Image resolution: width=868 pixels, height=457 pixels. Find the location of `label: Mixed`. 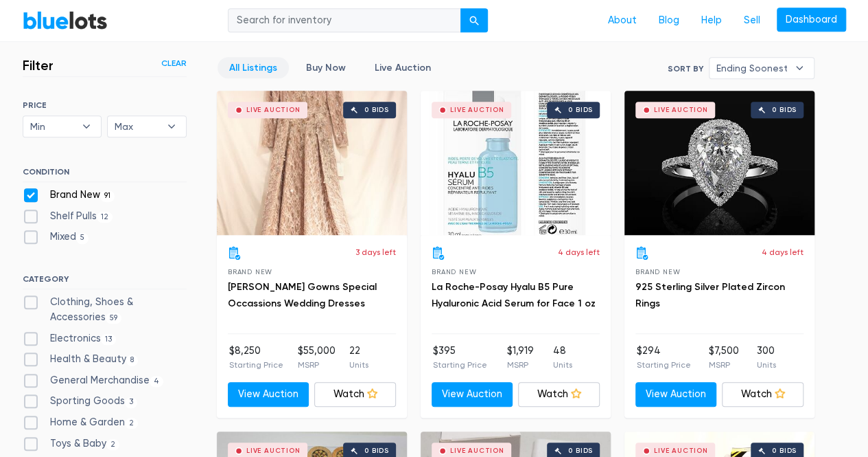

label: Mixed is located at coordinates (55, 237).